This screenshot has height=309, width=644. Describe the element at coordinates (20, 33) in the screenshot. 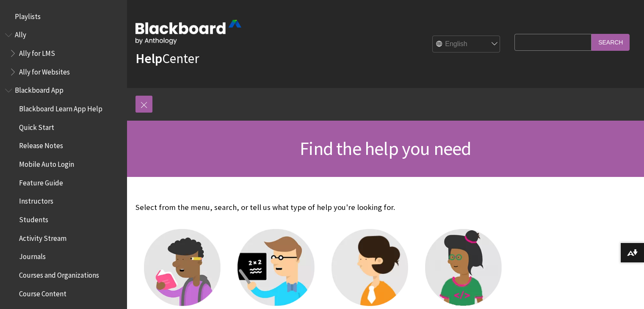

I see `span: Ally` at that location.